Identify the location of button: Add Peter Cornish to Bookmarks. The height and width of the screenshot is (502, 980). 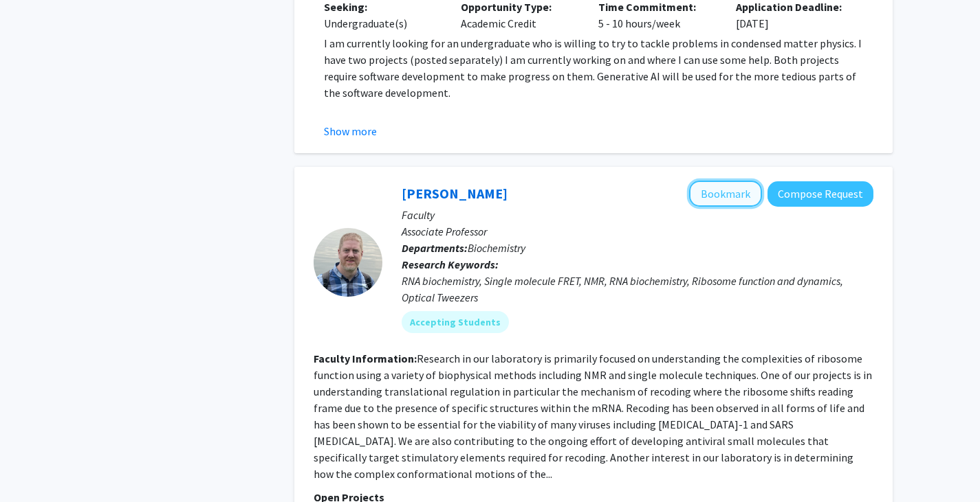
(726, 194).